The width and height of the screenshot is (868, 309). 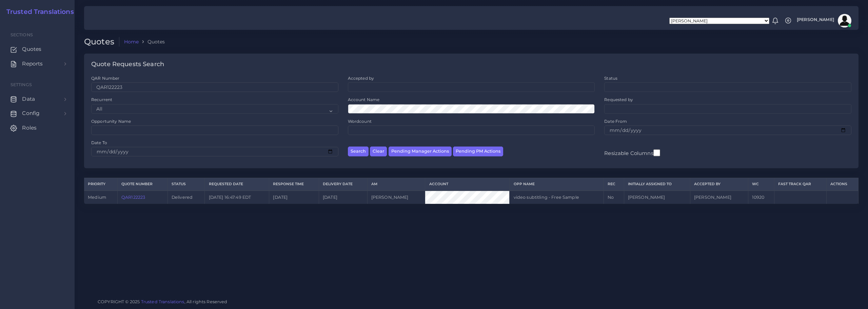 What do you see at coordinates (719, 184) in the screenshot?
I see `th: Accepted by` at bounding box center [719, 184].